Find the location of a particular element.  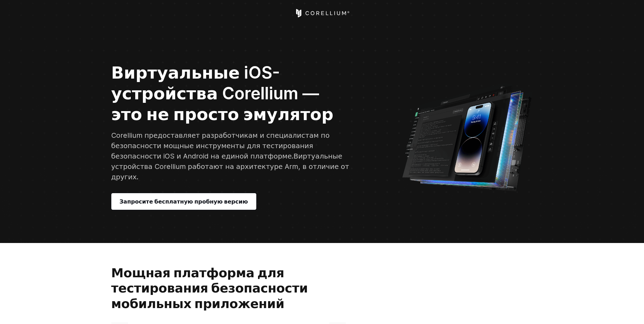

a: Дом Кореллиума is located at coordinates (322, 13).